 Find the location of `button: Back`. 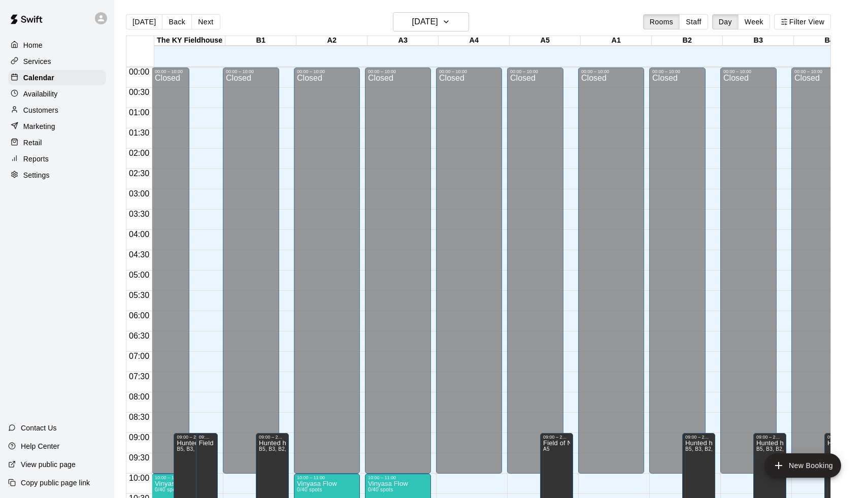

button: Back is located at coordinates (176, 22).